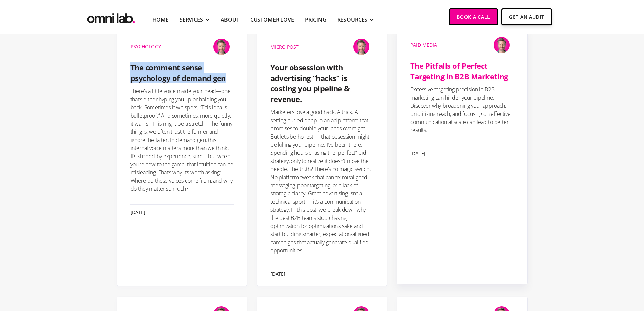 Image resolution: width=644 pixels, height=311 pixels. I want to click on div: Віджет чату, so click(584, 272).